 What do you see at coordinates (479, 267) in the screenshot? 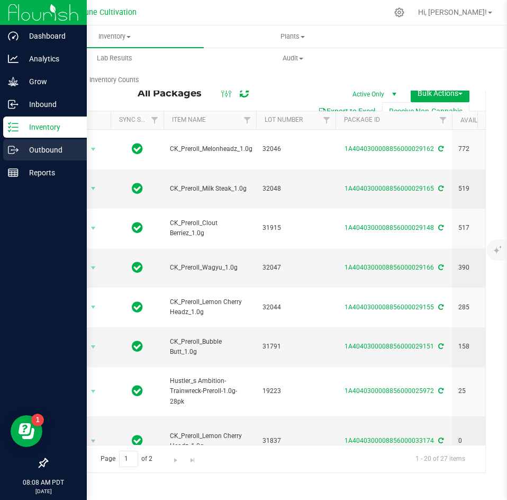
I see `span: 390` at bounding box center [479, 267].